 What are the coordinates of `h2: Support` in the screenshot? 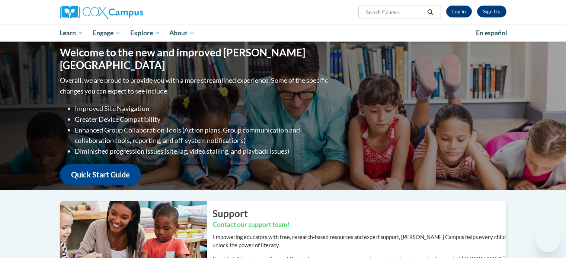 It's located at (359, 214).